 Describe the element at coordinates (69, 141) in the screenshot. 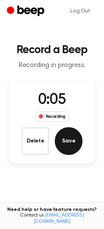

I see `button: Save Audio Record` at that location.